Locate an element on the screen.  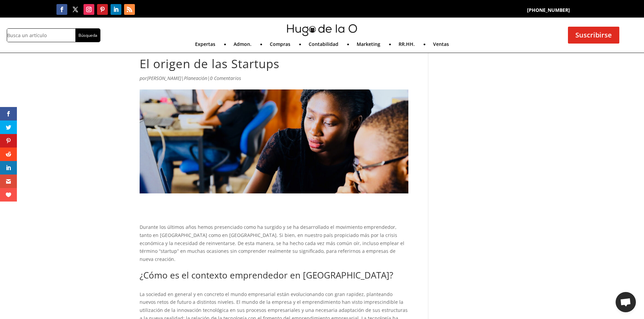
a: Suscribirse is located at coordinates (594, 35).